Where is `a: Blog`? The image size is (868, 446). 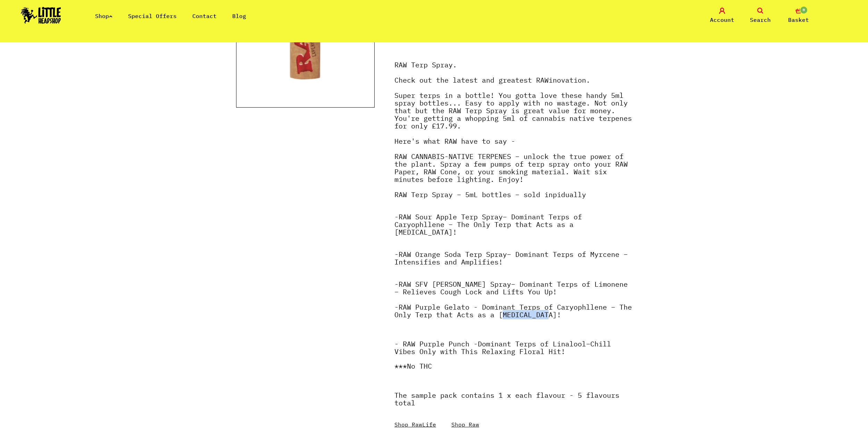
a: Blog is located at coordinates (239, 16).